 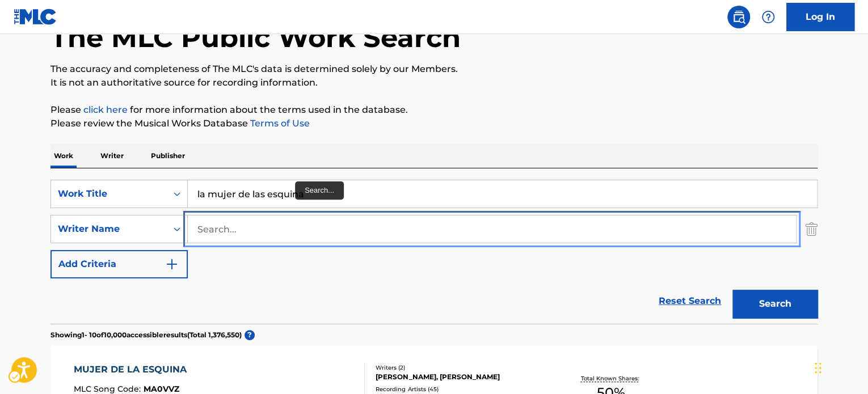 I want to click on a: Reset Search, so click(x=689, y=301).